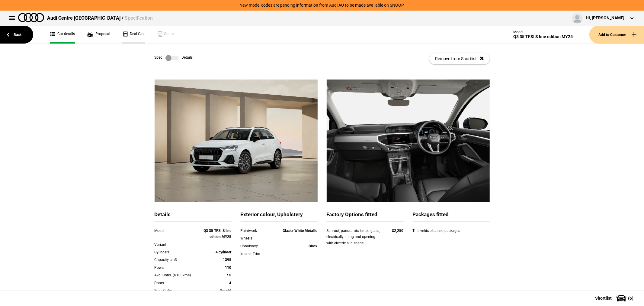 Image resolution: width=644 pixels, height=306 pixels. What do you see at coordinates (631, 298) in the screenshot?
I see `span: ( 6 )` at bounding box center [631, 298].